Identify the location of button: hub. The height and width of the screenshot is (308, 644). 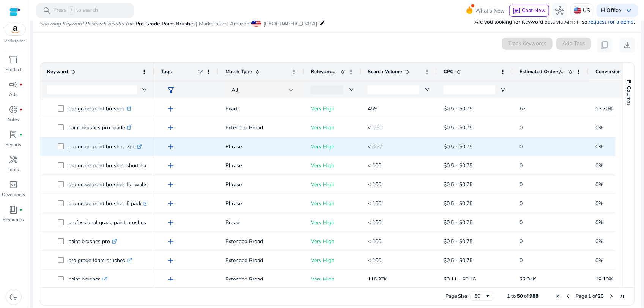
(560, 11).